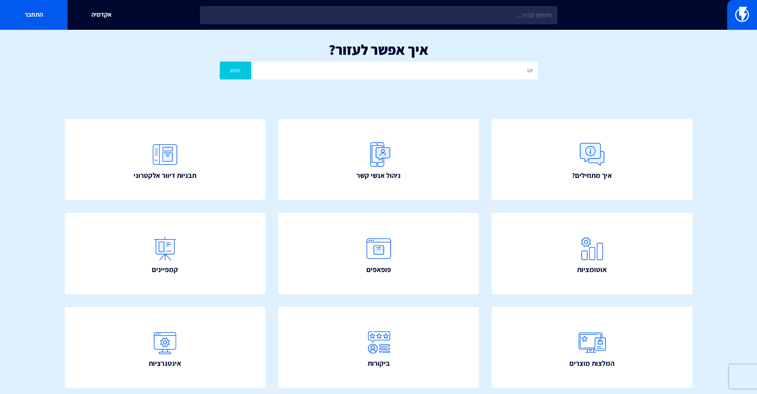 The width and height of the screenshot is (757, 394). I want to click on a: ביקורות, so click(379, 348).